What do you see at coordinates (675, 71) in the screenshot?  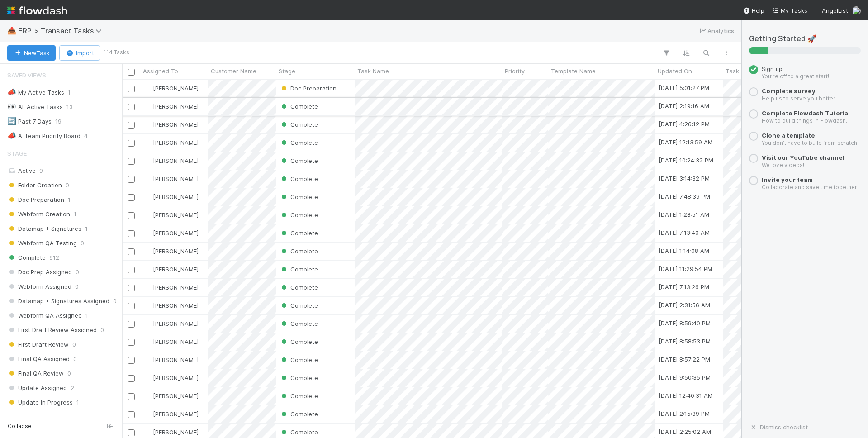 I see `span: Updated On` at bounding box center [675, 71].